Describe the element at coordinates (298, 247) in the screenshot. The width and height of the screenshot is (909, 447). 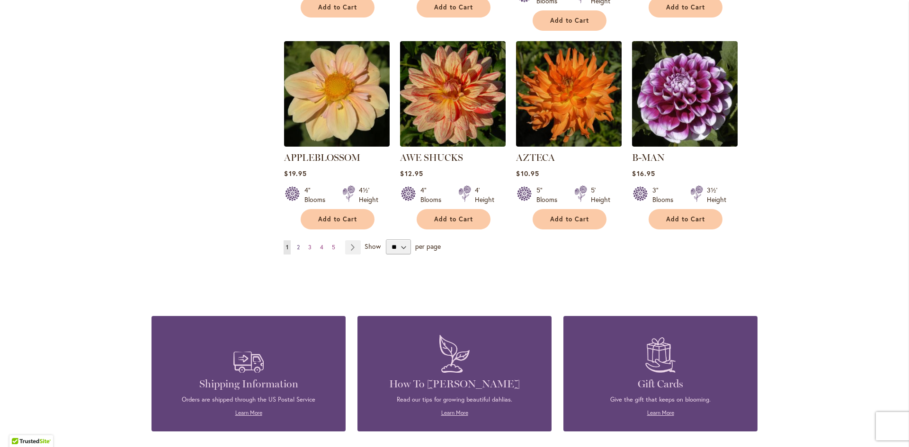
I see `span: 2` at that location.